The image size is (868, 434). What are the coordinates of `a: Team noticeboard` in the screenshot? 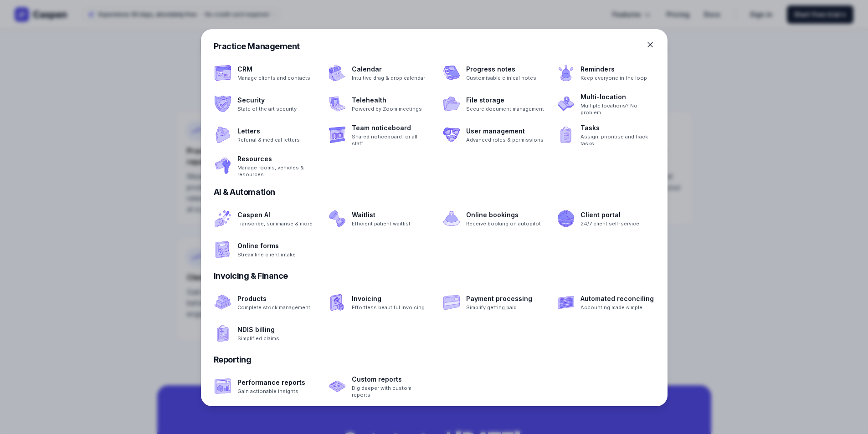 It's located at (390, 128).